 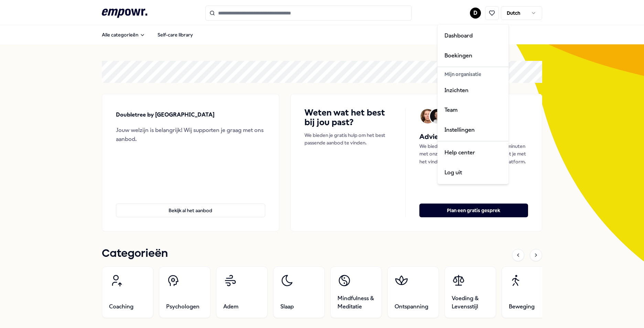 What do you see at coordinates (473, 172) in the screenshot?
I see `div: Log uit` at bounding box center [473, 172].